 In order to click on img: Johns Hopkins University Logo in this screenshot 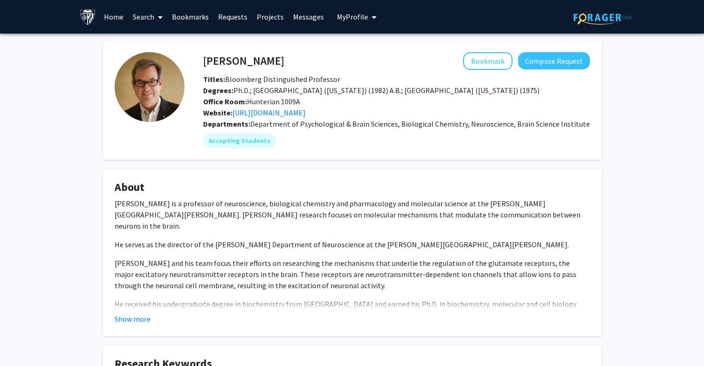, I will do `click(88, 17)`.